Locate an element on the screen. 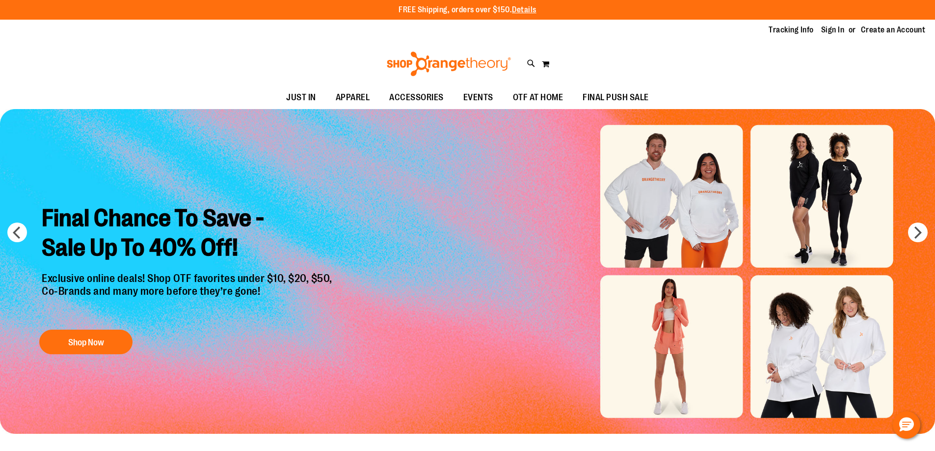  span: FINAL PUSH SALE is located at coordinates (615, 97).